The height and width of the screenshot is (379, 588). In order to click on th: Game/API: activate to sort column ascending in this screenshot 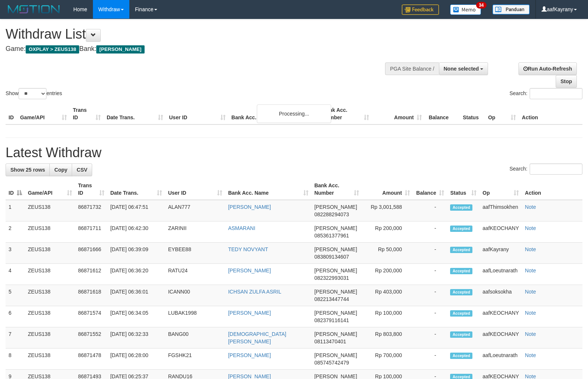, I will do `click(50, 189)`.